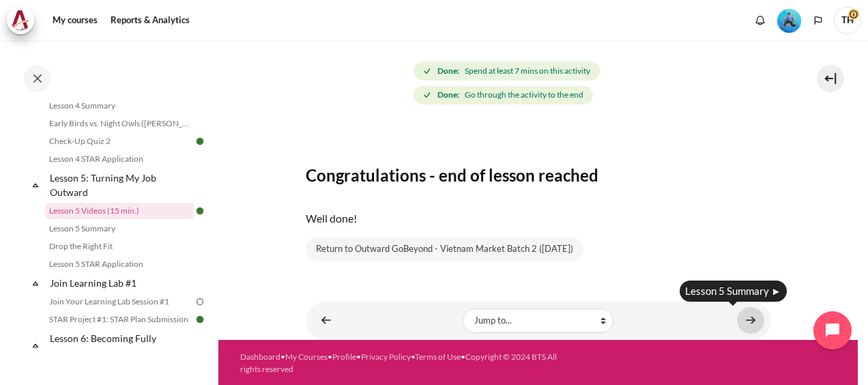 The image size is (868, 385). Describe the element at coordinates (789, 20) in the screenshot. I see `div: Level #3` at that location.